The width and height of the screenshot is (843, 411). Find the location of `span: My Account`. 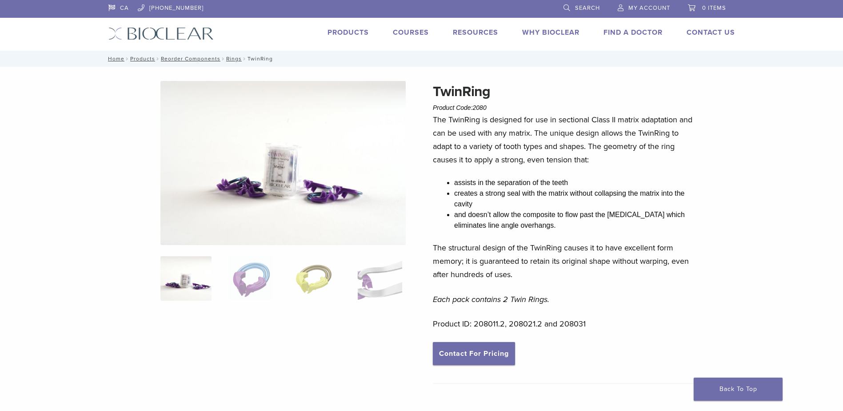

span: My Account is located at coordinates (649, 8).